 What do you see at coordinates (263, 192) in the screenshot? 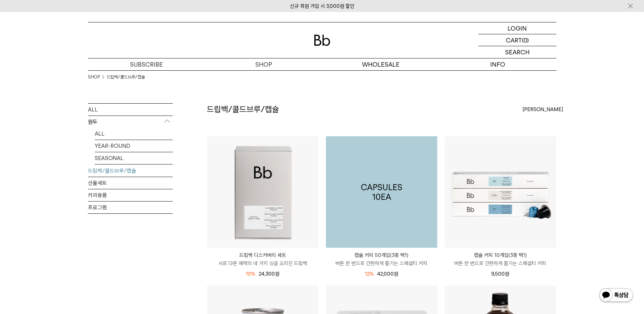
I see `a: 드립백 디스커버리 세트` at bounding box center [263, 192].